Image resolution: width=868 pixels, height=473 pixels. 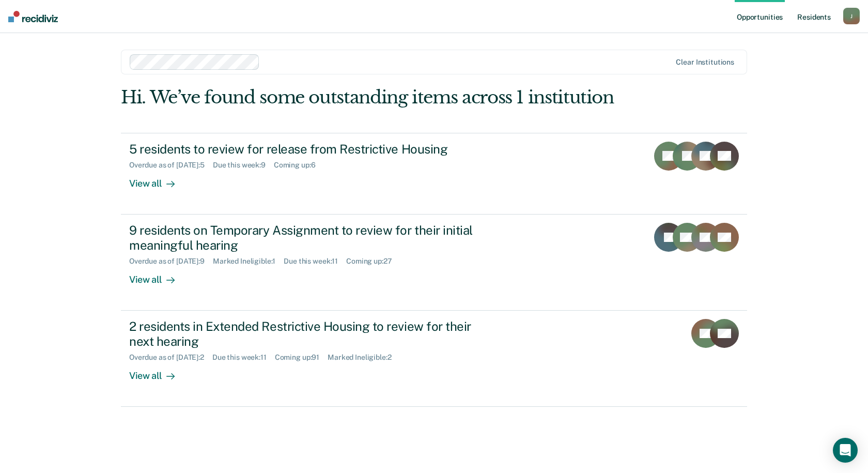 I want to click on div: 9 residents on Temporary Assignment to review for their initial meaningful hearing, so click(x=311, y=238).